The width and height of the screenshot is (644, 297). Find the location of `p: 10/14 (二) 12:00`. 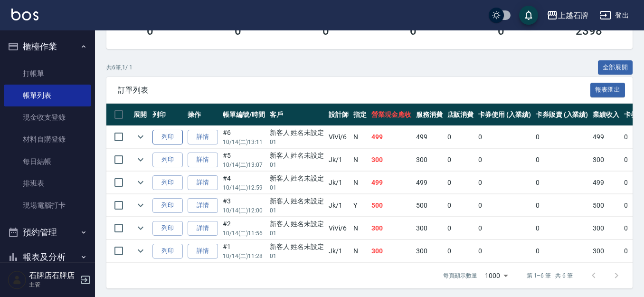

p: 10/14 (二) 12:00 is located at coordinates (243, 211).